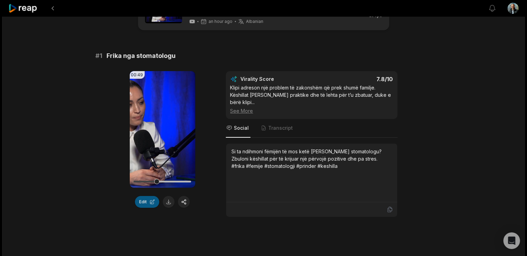  What do you see at coordinates (99, 56) in the screenshot?
I see `span: # 1` at bounding box center [99, 56].